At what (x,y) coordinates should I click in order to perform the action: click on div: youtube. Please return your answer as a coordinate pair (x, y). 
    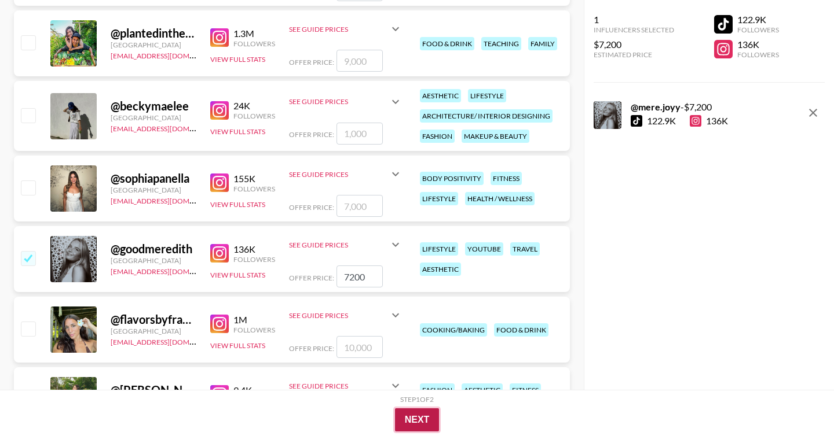
    Looking at the image, I should click on (484, 249).